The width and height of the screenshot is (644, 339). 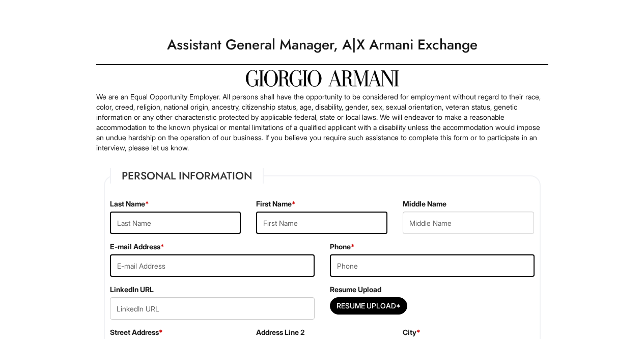 I want to click on label: City, so click(x=412, y=333).